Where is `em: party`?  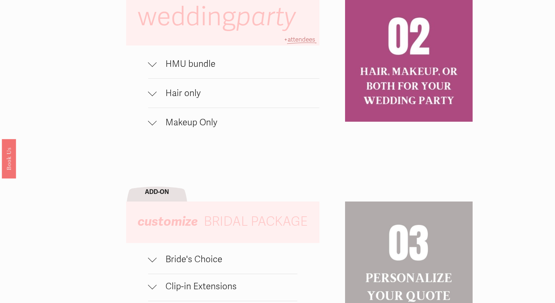 em: party is located at coordinates (266, 17).